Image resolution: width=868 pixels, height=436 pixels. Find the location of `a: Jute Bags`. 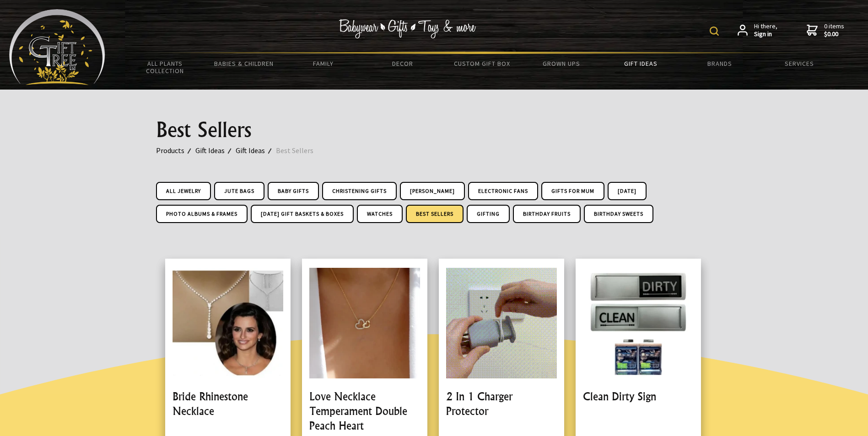

a: Jute Bags is located at coordinates (239, 191).